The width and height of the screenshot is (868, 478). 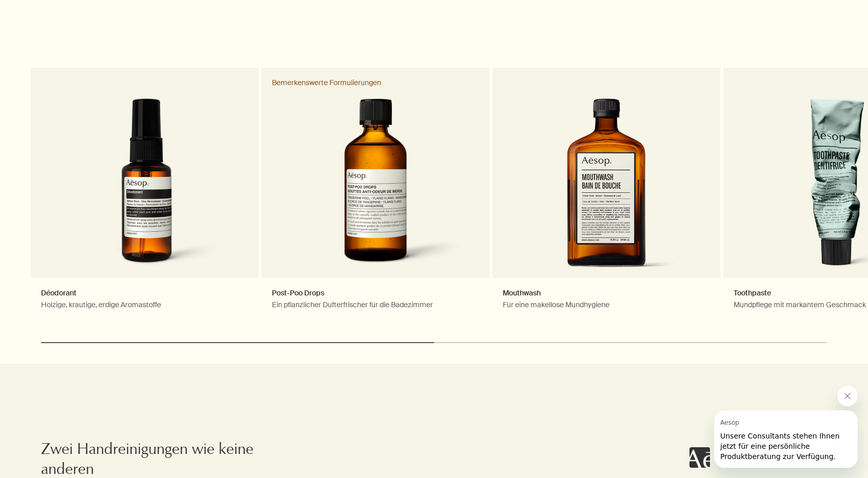 I want to click on span: Unsere Consultants stehen Ihnen jetzt für eine persönliche Produktberatung zur Verfügung., so click(x=65, y=36).